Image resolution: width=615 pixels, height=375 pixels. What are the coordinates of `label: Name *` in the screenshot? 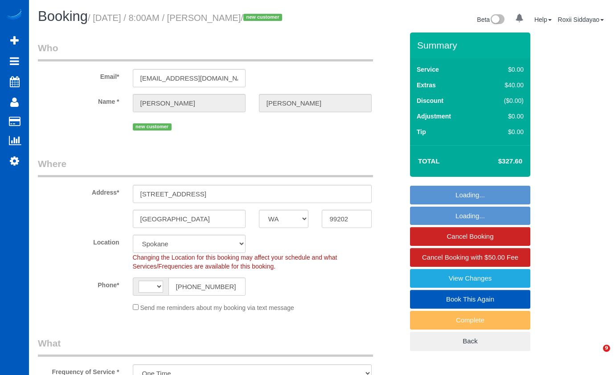 It's located at (78, 100).